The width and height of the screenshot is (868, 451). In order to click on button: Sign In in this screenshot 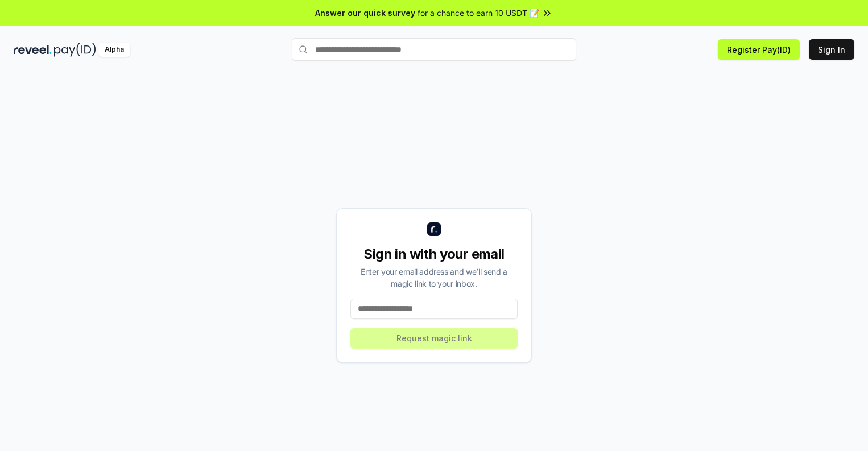, I will do `click(832, 49)`.